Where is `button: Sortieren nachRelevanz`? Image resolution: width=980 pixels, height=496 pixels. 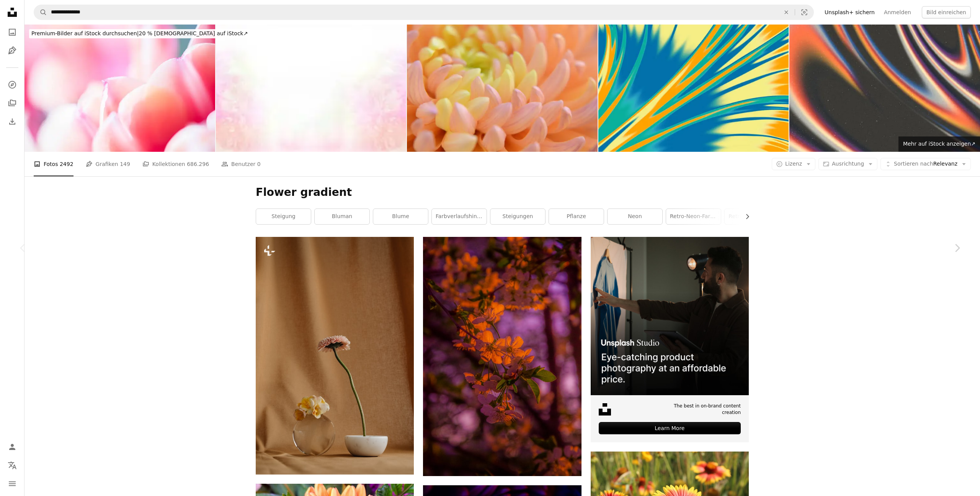 button: Sortieren nachRelevanz is located at coordinates (926, 164).